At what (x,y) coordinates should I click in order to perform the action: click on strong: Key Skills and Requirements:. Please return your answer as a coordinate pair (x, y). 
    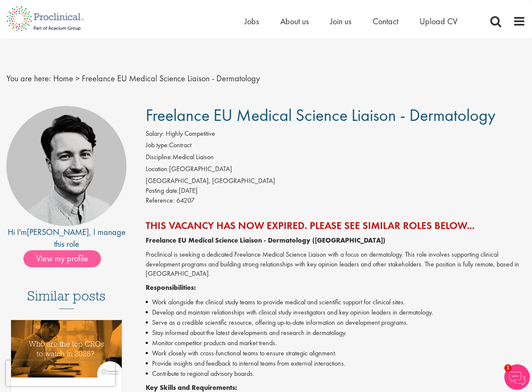
    Looking at the image, I should click on (191, 387).